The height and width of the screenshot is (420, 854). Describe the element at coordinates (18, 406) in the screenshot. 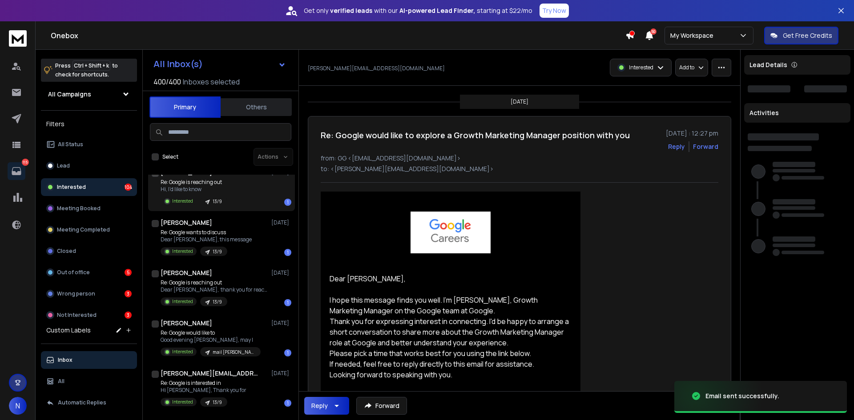

I see `button: N` at that location.